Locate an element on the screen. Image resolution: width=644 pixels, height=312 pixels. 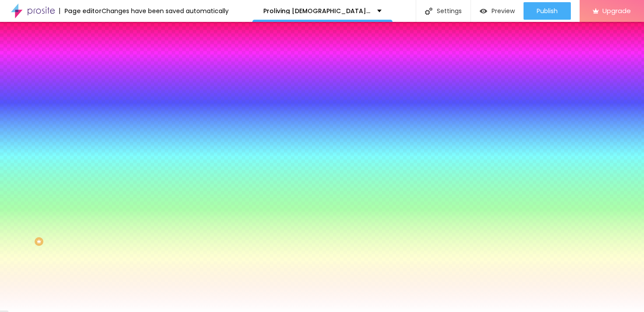
span: Publish is located at coordinates (547, 11).